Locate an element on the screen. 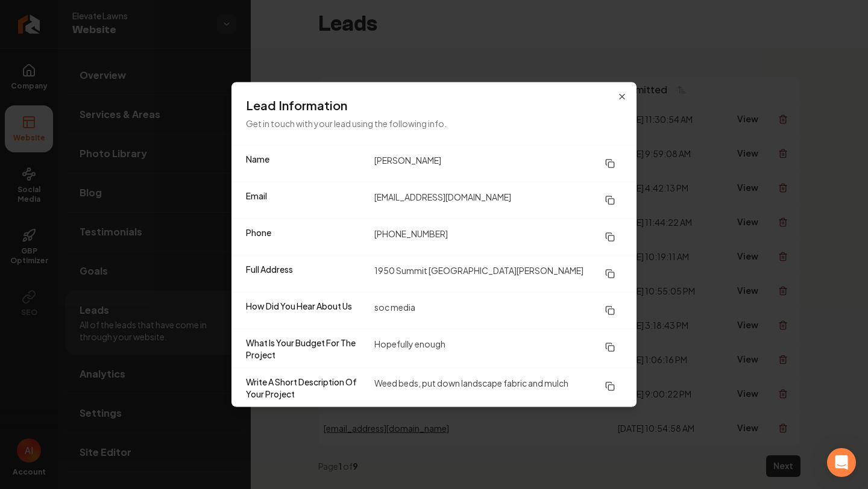  dt: Email is located at coordinates (305, 201).